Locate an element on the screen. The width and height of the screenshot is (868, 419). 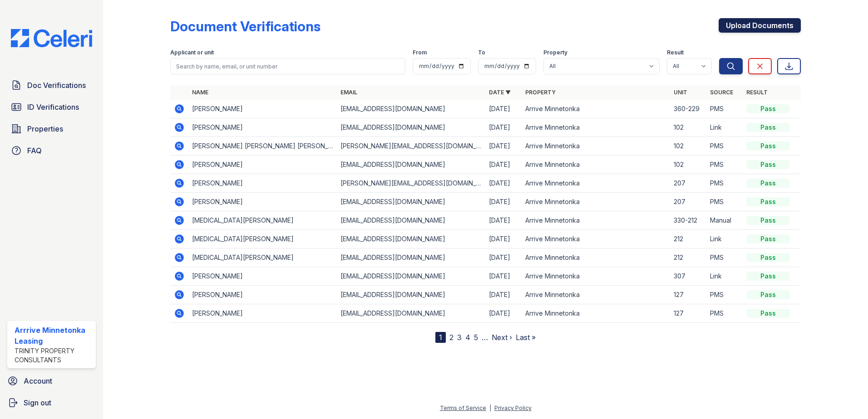
span: Sign out is located at coordinates (37, 403).